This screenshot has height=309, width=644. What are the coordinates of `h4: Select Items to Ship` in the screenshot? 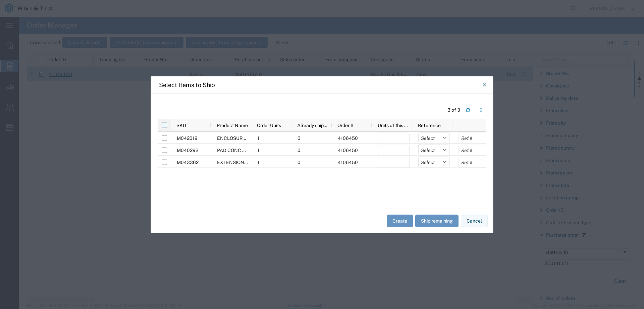 It's located at (187, 85).